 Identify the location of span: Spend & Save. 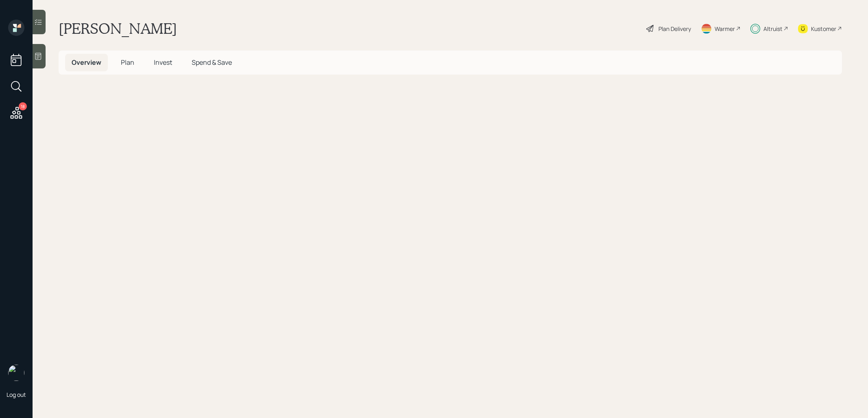
(211, 62).